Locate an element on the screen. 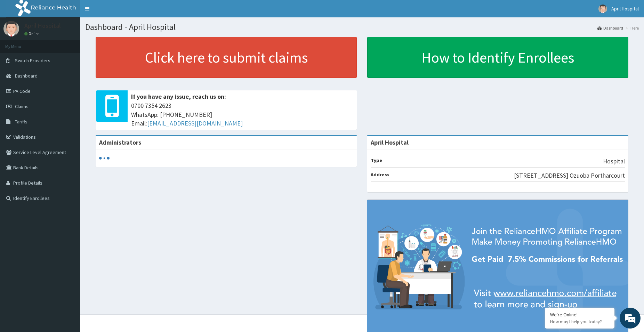 The image size is (644, 332). p: How may I help you today? is located at coordinates (580, 322).